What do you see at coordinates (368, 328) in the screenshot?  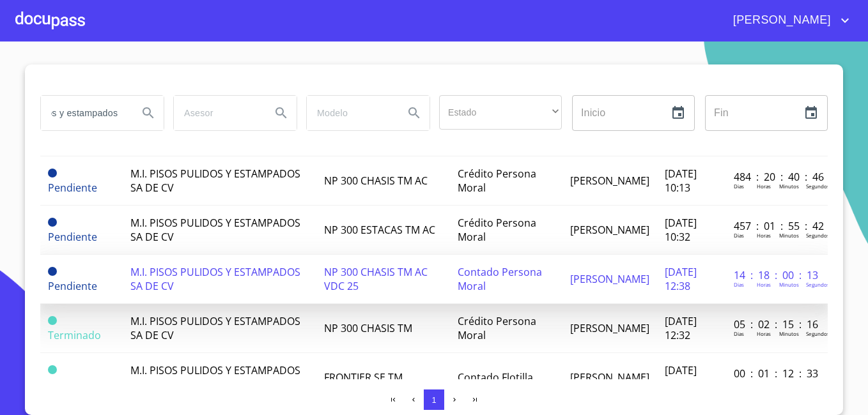 I see `span: NP 300 CHASIS TM` at bounding box center [368, 328].